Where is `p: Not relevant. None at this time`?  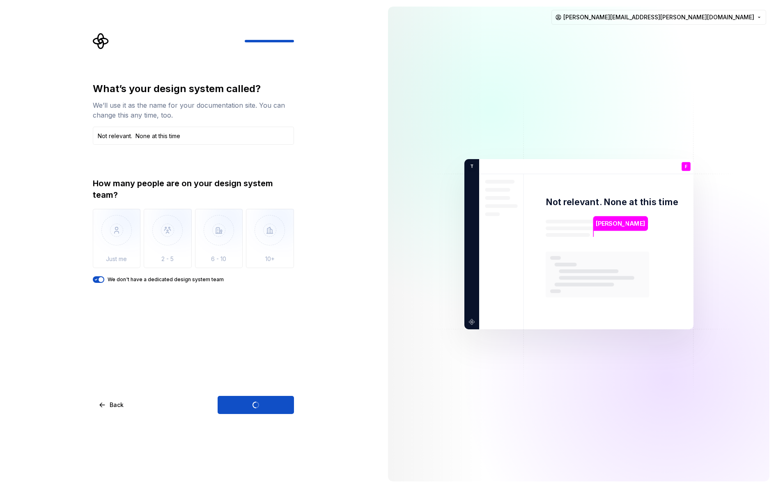 p: Not relevant. None at this time is located at coordinates (612, 202).